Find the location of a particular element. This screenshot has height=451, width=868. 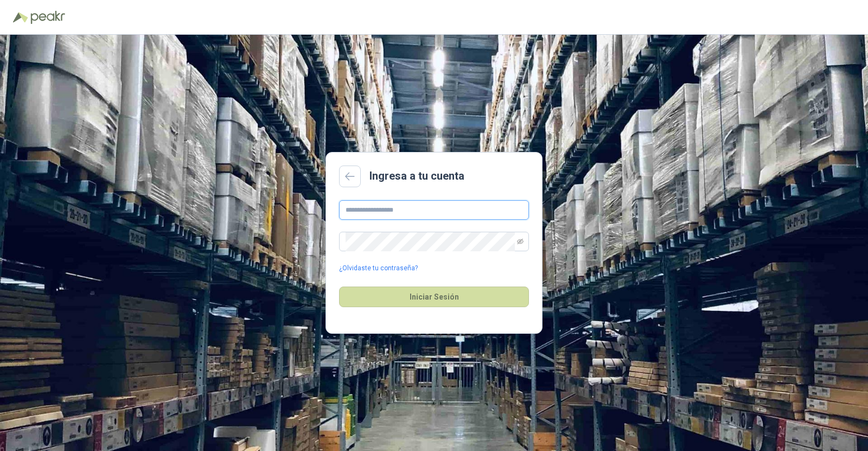

img: Logo is located at coordinates (21, 17).